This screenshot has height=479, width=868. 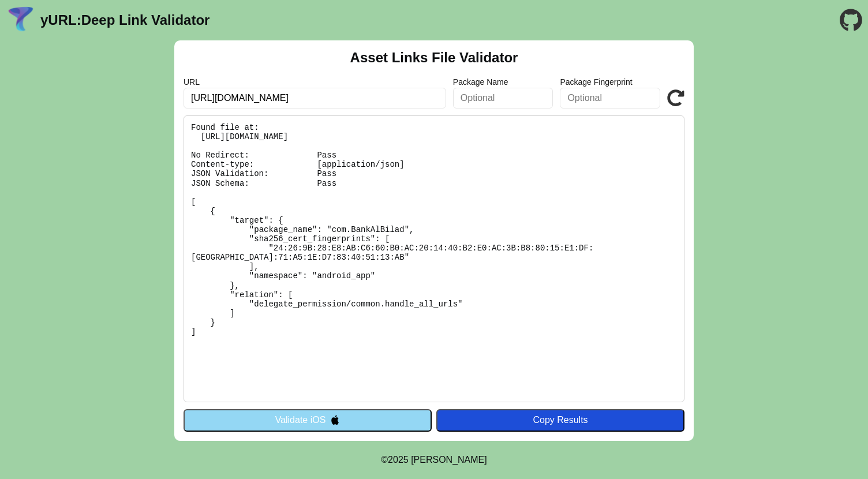 What do you see at coordinates (610, 82) in the screenshot?
I see `label: Package Fingerprint` at bounding box center [610, 82].